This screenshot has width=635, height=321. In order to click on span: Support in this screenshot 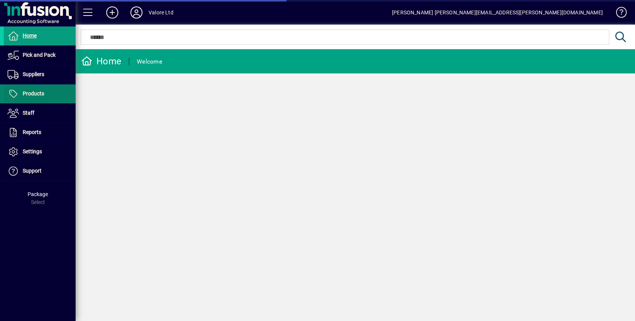, I will do `click(32, 170)`.